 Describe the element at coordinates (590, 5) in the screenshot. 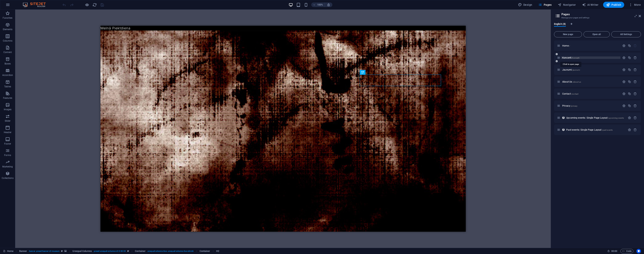

I see `button: AI Writer` at that location.